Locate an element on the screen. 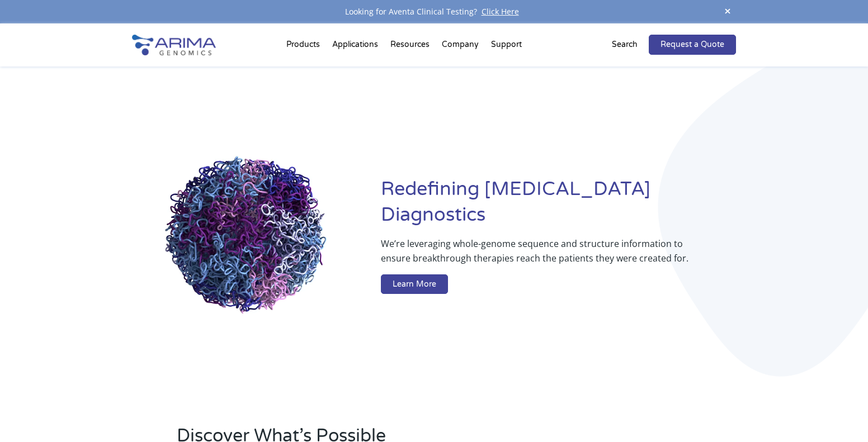  p: Search is located at coordinates (625, 45).